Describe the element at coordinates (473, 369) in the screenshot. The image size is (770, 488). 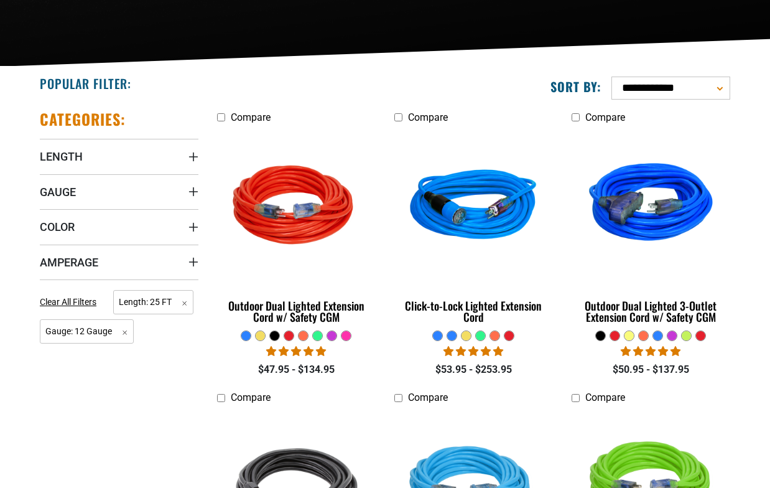
I see `div: $53.95 - $253.95` at that location.